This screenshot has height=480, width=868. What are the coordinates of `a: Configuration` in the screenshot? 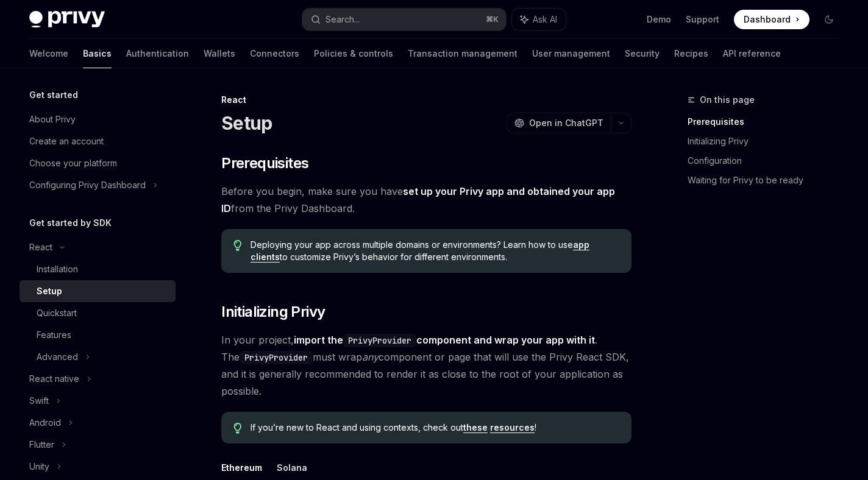 It's located at (768, 161).